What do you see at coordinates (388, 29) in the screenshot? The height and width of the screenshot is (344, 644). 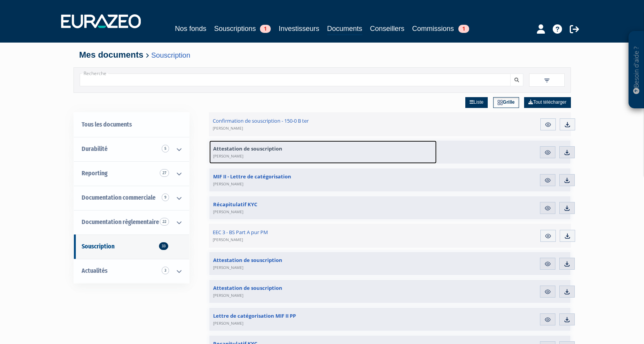 I see `a: Conseillers` at bounding box center [388, 29].